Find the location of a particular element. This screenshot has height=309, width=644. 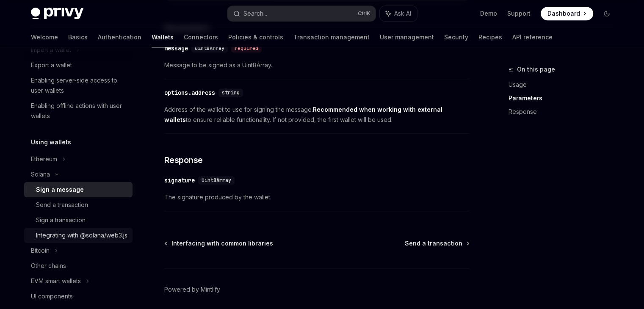

span: Response is located at coordinates (183, 160).